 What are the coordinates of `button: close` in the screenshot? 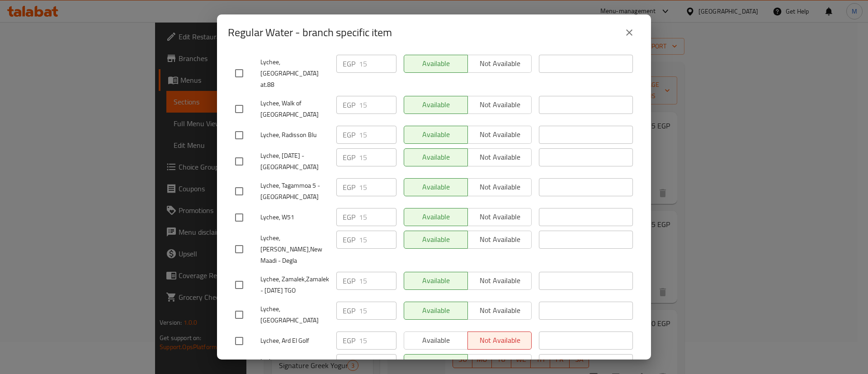 It's located at (629, 33).